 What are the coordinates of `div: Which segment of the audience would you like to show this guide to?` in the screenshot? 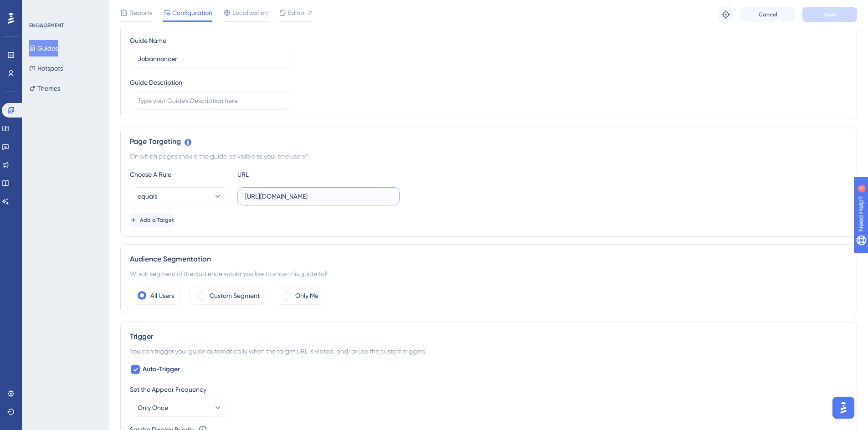 It's located at (488, 273).